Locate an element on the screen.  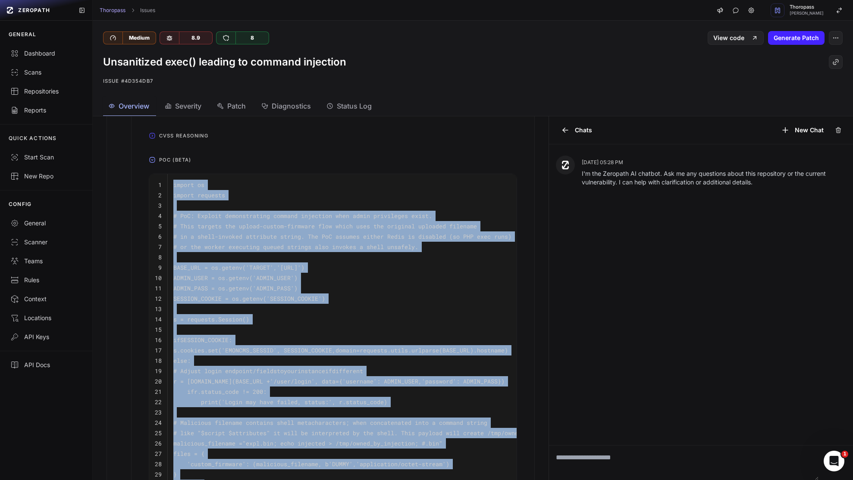
code: ( , r.status_code) is located at coordinates (280, 402).